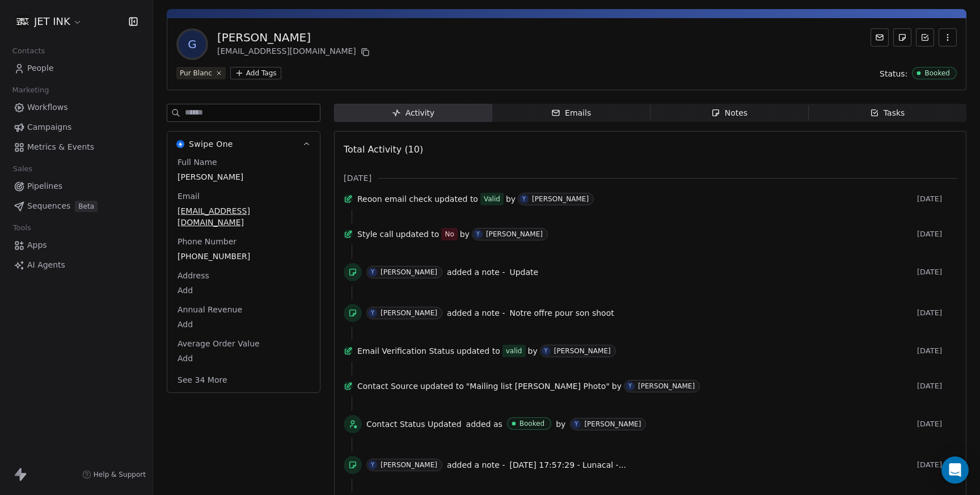  I want to click on span: Sales, so click(22, 169).